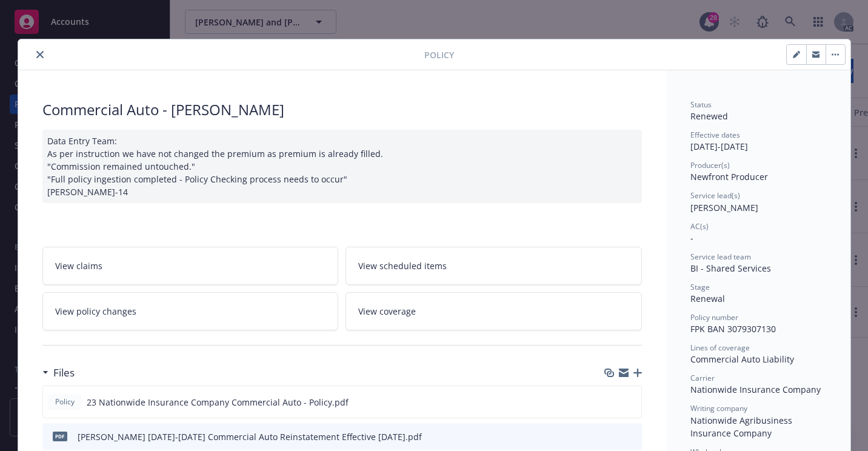 The height and width of the screenshot is (451, 868). What do you see at coordinates (732, 329) in the screenshot?
I see `span: FPK BAN 3079307130` at bounding box center [732, 329].